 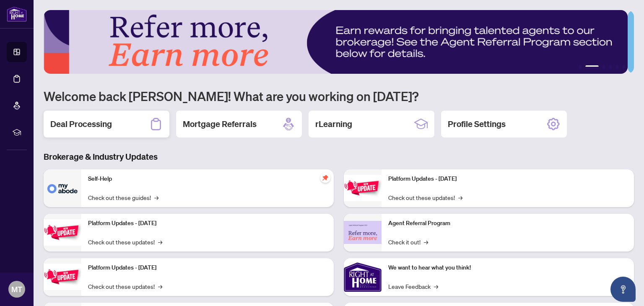 What do you see at coordinates (592, 67) in the screenshot?
I see `button: 2` at bounding box center [592, 67].